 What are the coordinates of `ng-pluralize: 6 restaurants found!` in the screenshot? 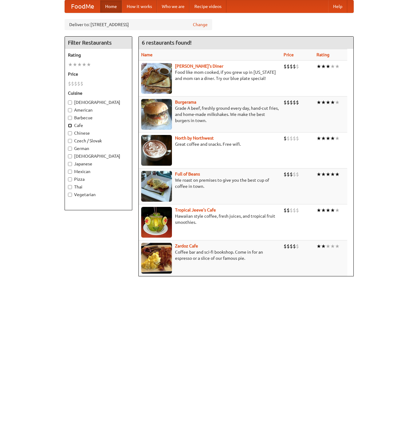 It's located at (167, 42).